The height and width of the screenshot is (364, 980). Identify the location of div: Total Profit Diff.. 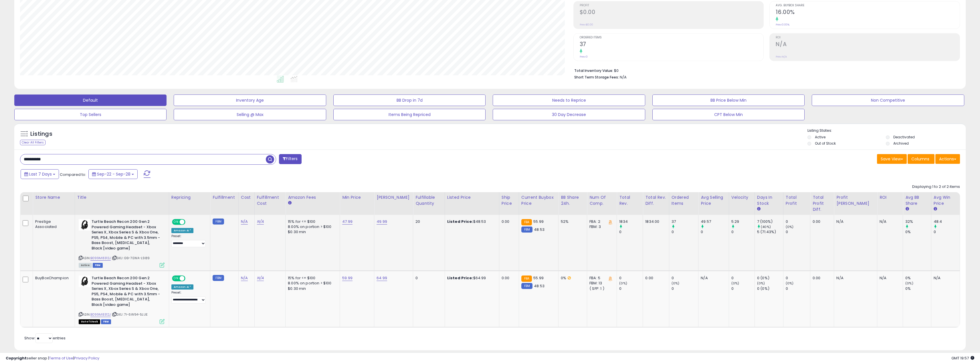
(822, 203).